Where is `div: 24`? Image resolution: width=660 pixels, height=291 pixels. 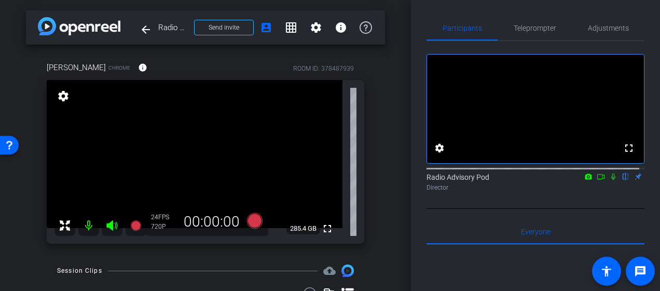 div: 24 is located at coordinates (164, 217).